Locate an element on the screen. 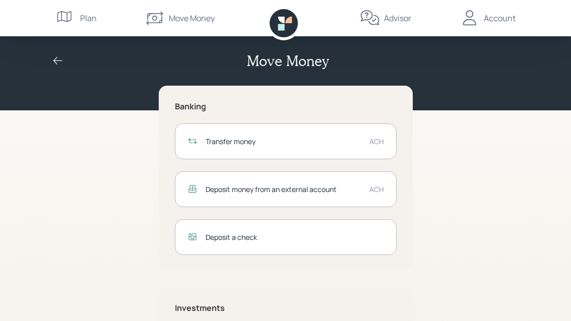  h5: Banking is located at coordinates (286, 106).